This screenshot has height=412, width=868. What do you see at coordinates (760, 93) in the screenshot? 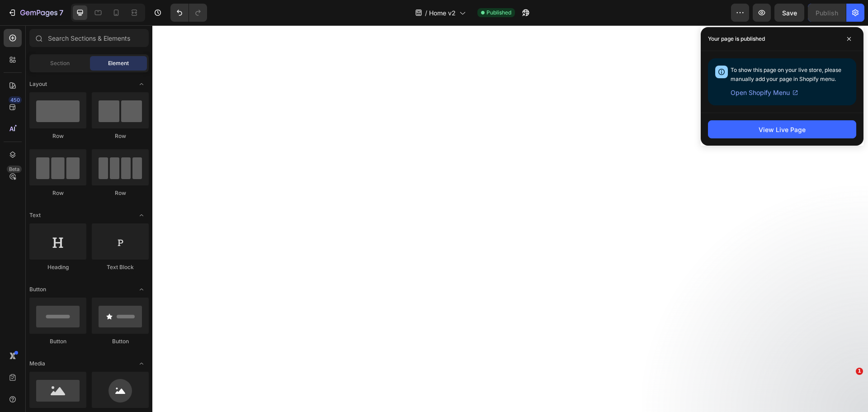
I see `span: Open Shopify Menu` at bounding box center [760, 93].